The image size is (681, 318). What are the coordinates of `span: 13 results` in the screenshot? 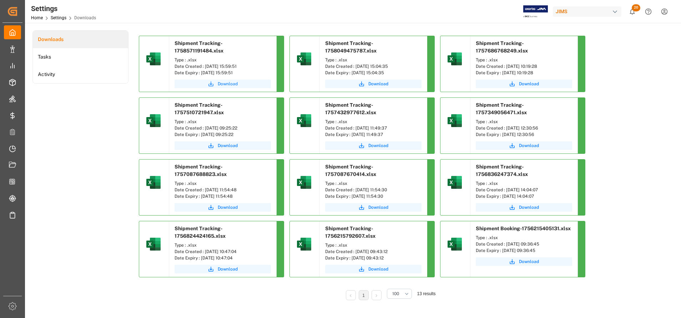 It's located at (427, 294).